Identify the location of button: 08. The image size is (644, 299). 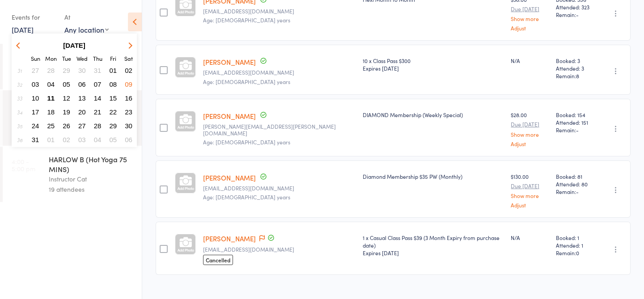
(113, 84).